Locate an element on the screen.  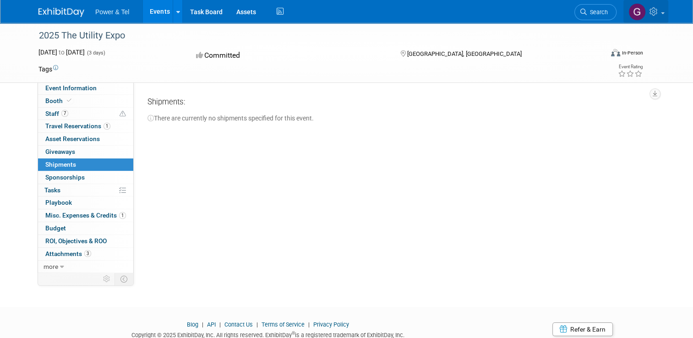
img: Greg Heard is located at coordinates (637, 12).